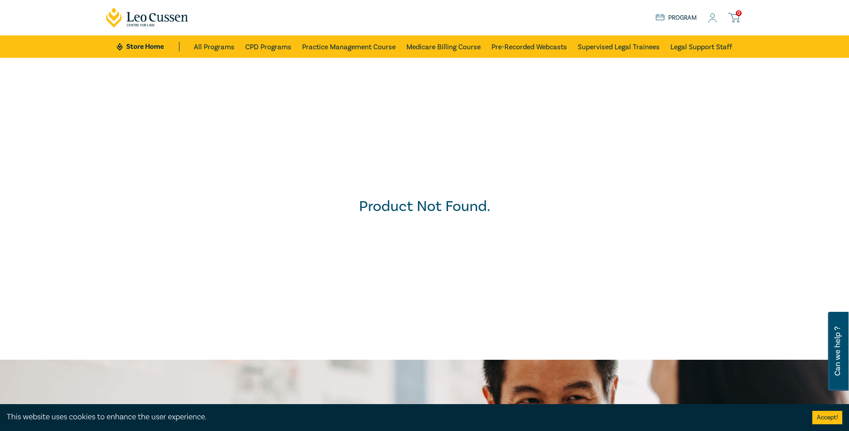  I want to click on a: Program, so click(676, 18).